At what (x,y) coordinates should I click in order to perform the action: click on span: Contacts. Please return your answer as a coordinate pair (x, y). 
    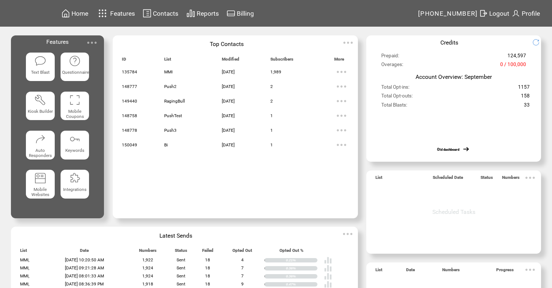
    Looking at the image, I should click on (166, 13).